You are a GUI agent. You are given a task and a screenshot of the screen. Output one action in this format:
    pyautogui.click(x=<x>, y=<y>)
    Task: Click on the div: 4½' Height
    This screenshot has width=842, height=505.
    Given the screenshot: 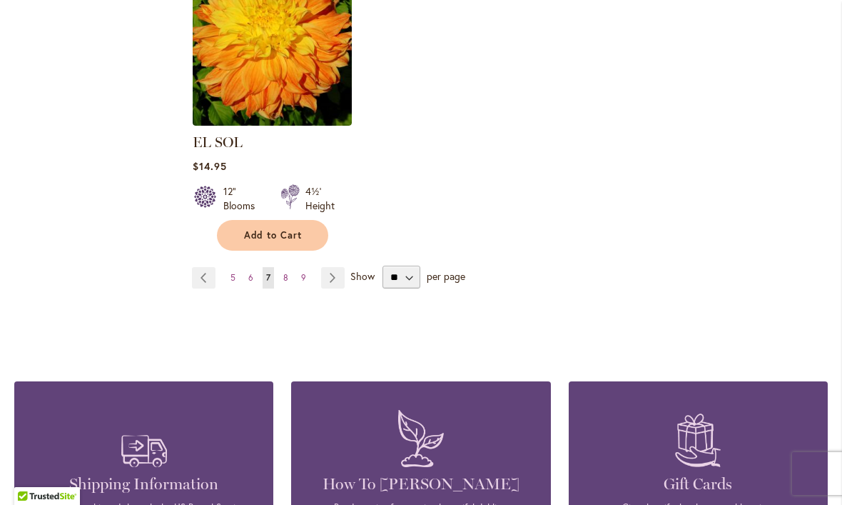 What is the action you would take?
    pyautogui.click(x=320, y=198)
    